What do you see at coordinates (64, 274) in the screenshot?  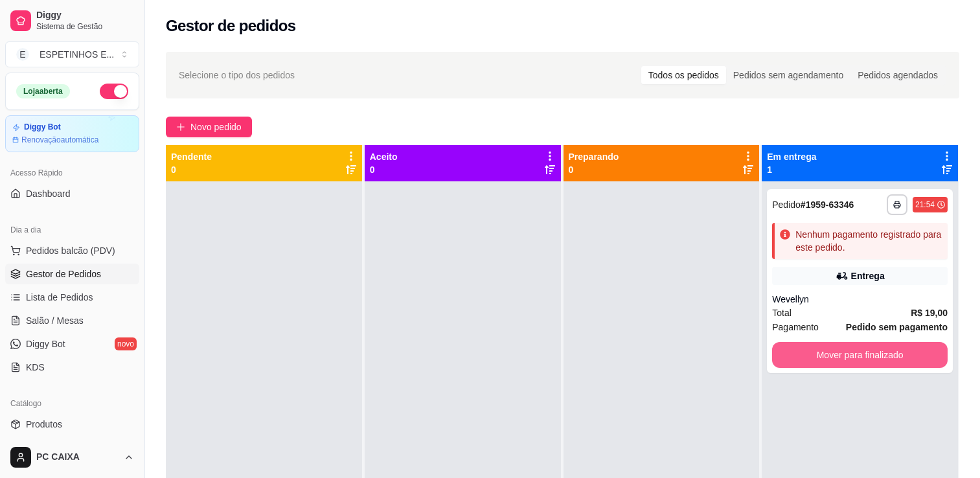 I see `span: Gestor de Pedidos` at bounding box center [64, 274].